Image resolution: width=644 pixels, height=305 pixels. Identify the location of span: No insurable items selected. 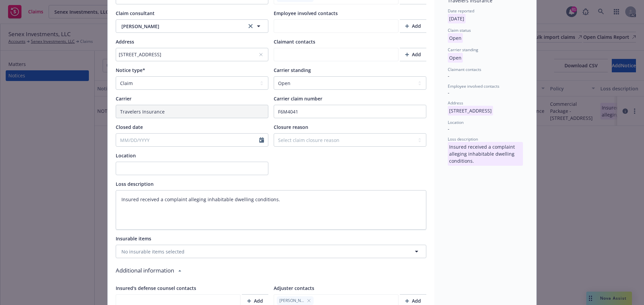
(153, 252).